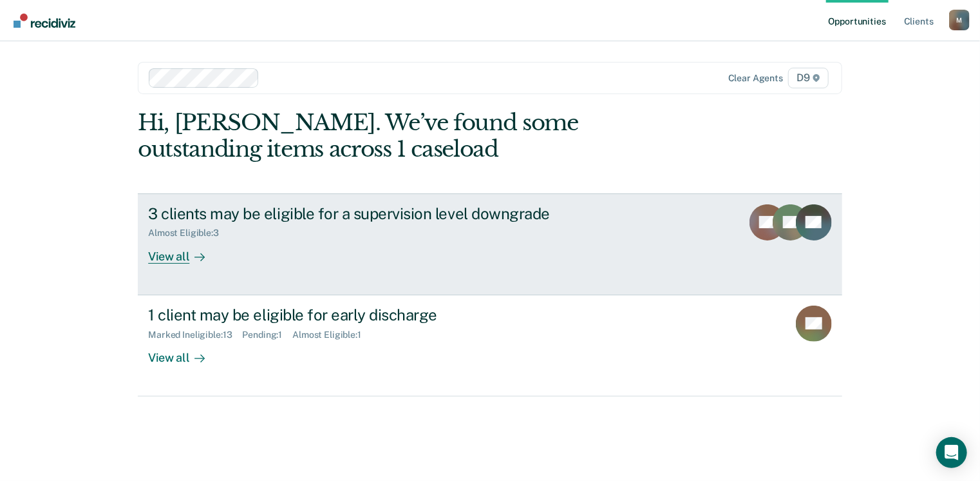 The width and height of the screenshot is (980, 481). I want to click on img: Recidiviz, so click(45, 20).